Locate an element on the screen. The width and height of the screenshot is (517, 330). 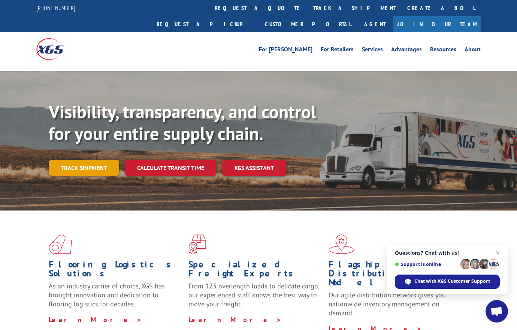
h1: Flooring Logistics Solutions is located at coordinates (116, 271).